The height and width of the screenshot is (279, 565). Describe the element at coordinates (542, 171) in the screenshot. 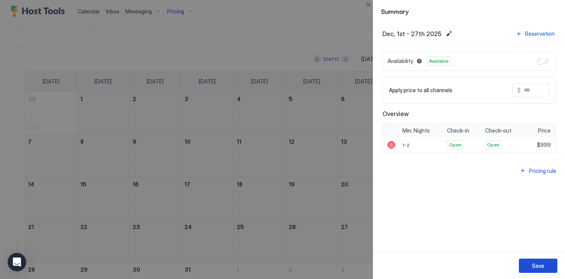

I see `div: Pricing rule` at that location.